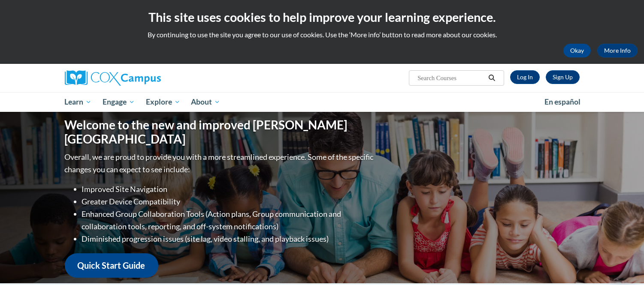  I want to click on a: Quick Start Guide, so click(111, 265).